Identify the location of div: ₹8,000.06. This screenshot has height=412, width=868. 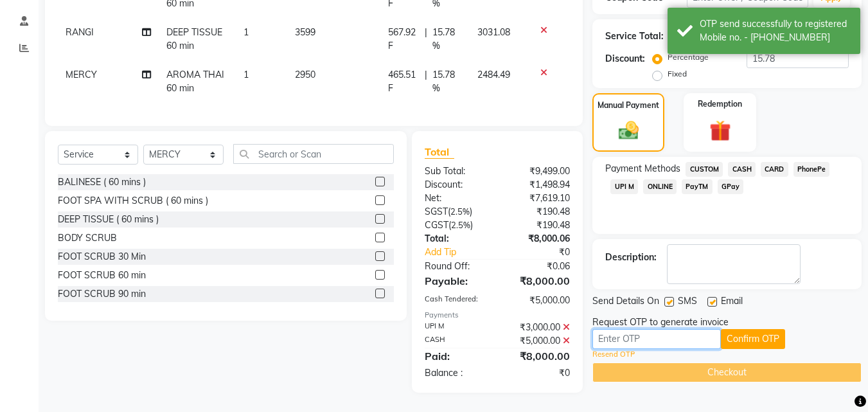
(538, 238).